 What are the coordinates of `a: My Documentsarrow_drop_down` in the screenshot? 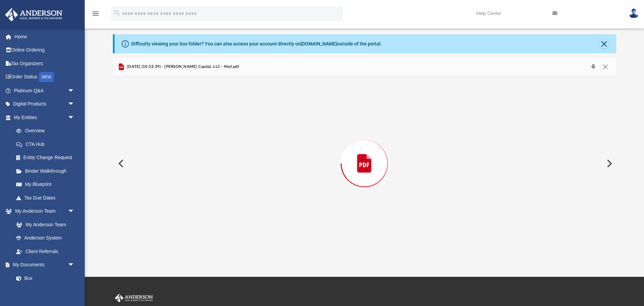 It's located at (43, 265).